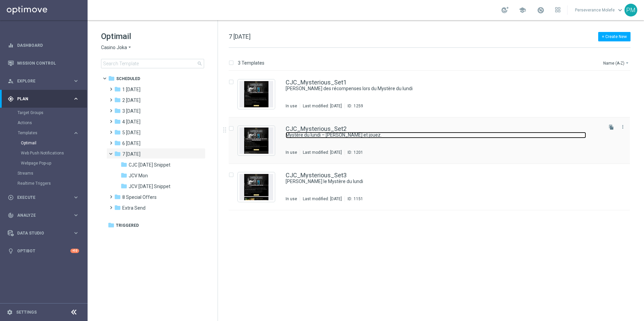  What do you see at coordinates (131, 111) in the screenshot?
I see `span: 3 Thursday` at bounding box center [131, 111].